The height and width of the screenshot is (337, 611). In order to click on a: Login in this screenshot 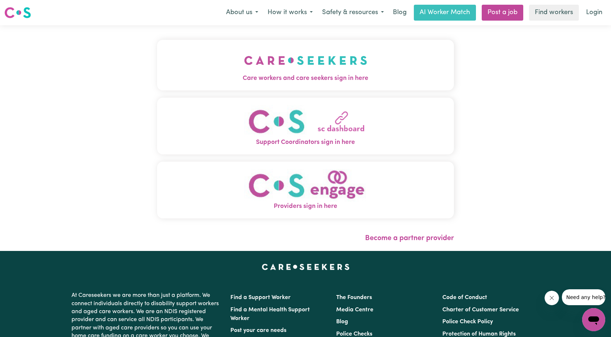, I will do `click(594, 13)`.